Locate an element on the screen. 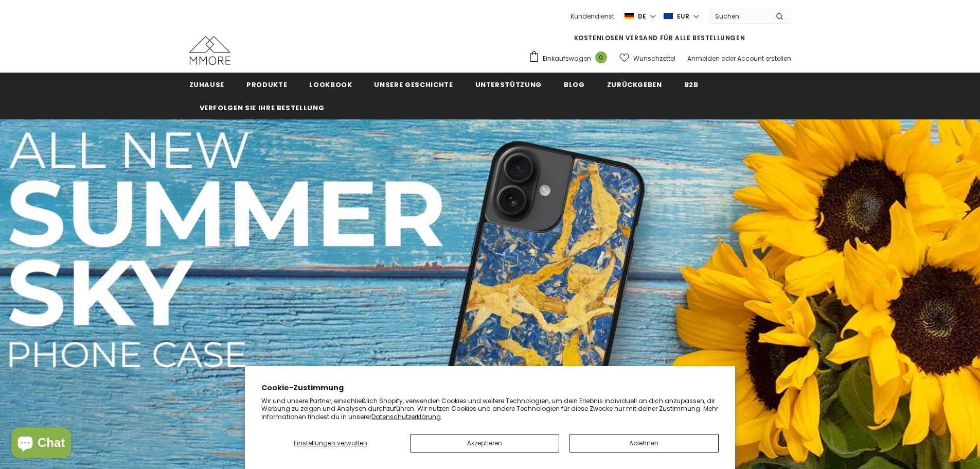  a: B2B is located at coordinates (692, 84).